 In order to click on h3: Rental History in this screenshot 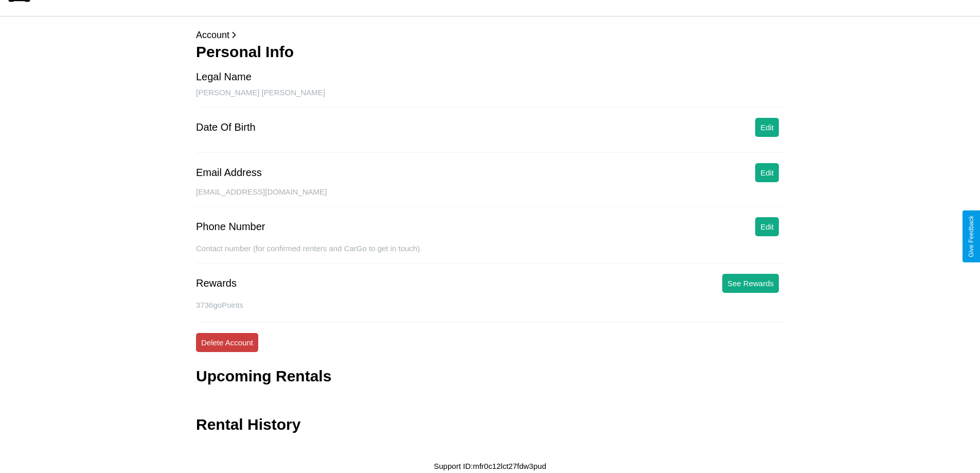, I will do `click(248, 424)`.